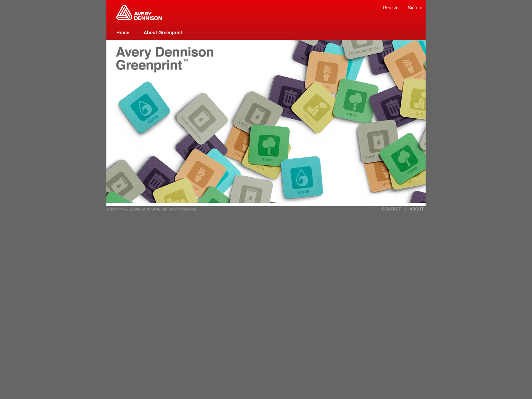  Describe the element at coordinates (139, 19) in the screenshot. I see `a: Greenprint` at that location.